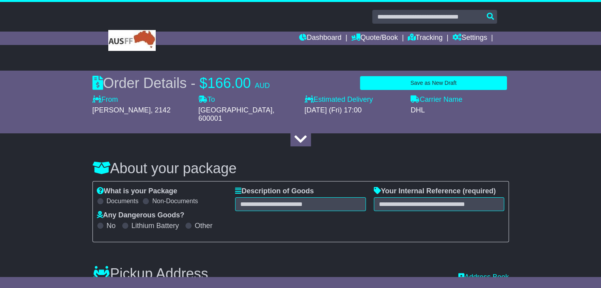  I want to click on label: Non-Documents, so click(175, 201).